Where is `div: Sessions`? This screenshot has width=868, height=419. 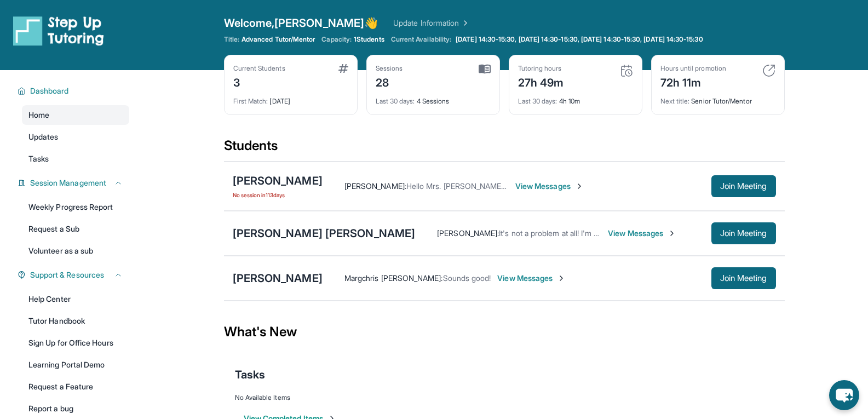 div: Sessions is located at coordinates (389, 68).